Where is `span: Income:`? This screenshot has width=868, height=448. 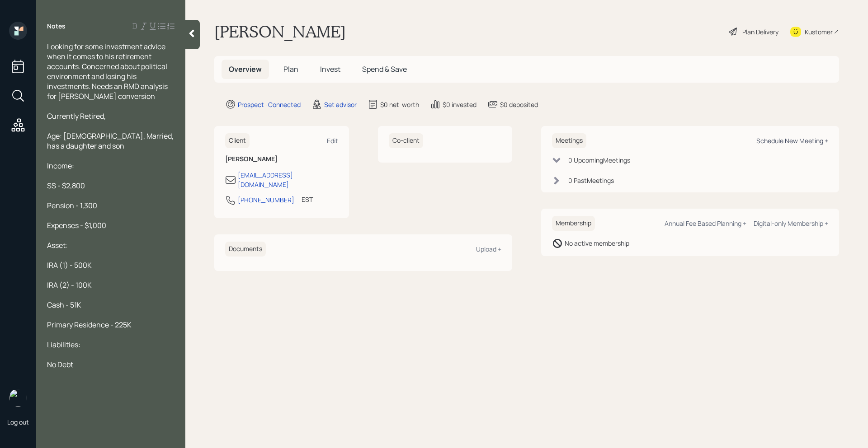
span: Income: is located at coordinates (60, 166).